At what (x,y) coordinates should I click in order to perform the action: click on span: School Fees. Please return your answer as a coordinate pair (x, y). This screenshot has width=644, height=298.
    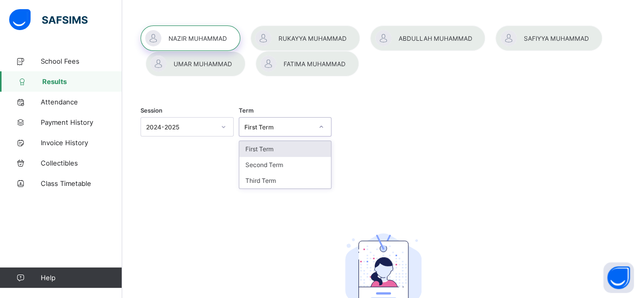
    Looking at the image, I should click on (82, 61).